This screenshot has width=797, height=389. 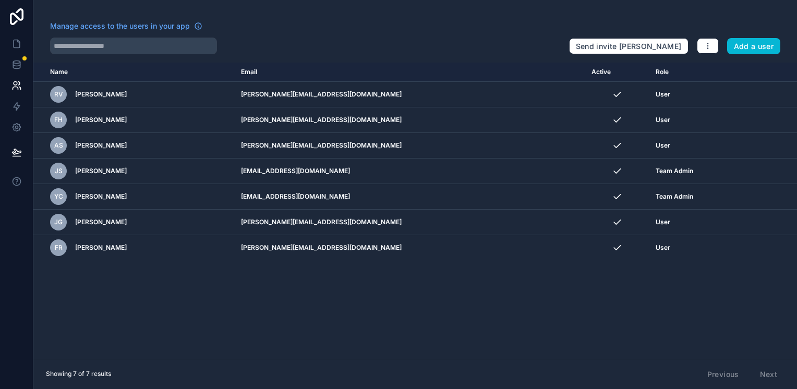 What do you see at coordinates (415, 211) in the screenshot?
I see `div: scrollable content` at bounding box center [415, 211].